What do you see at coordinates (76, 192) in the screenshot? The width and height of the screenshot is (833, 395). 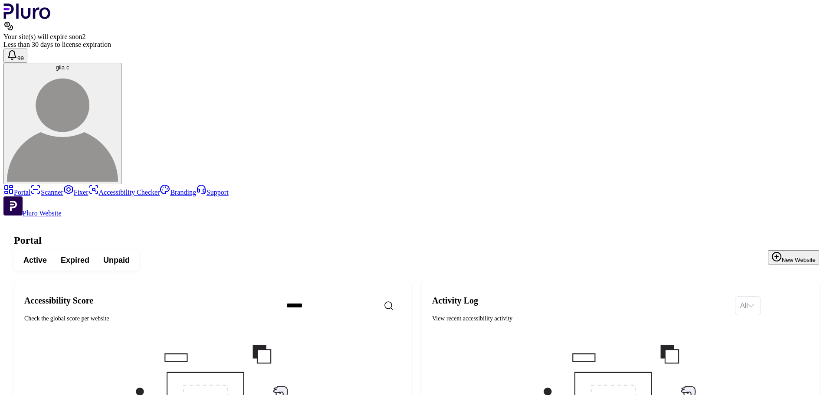 I see `a: Fixer` at bounding box center [76, 192].